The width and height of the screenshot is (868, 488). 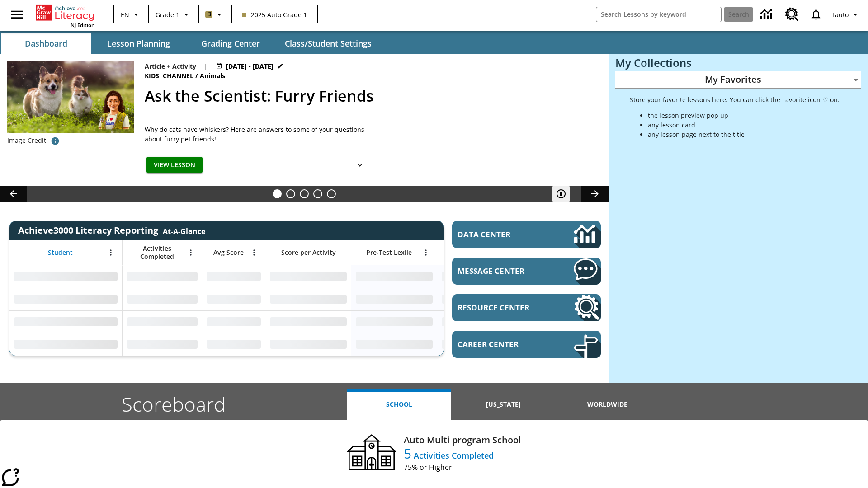 I want to click on button: Lesson Planning, so click(x=138, y=43).